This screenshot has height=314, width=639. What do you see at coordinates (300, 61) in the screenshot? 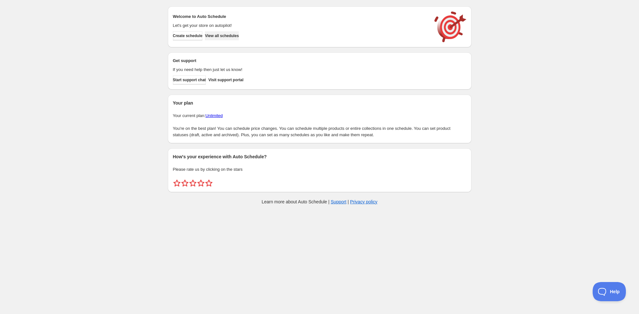
I see `h2: Get support` at bounding box center [300, 61].